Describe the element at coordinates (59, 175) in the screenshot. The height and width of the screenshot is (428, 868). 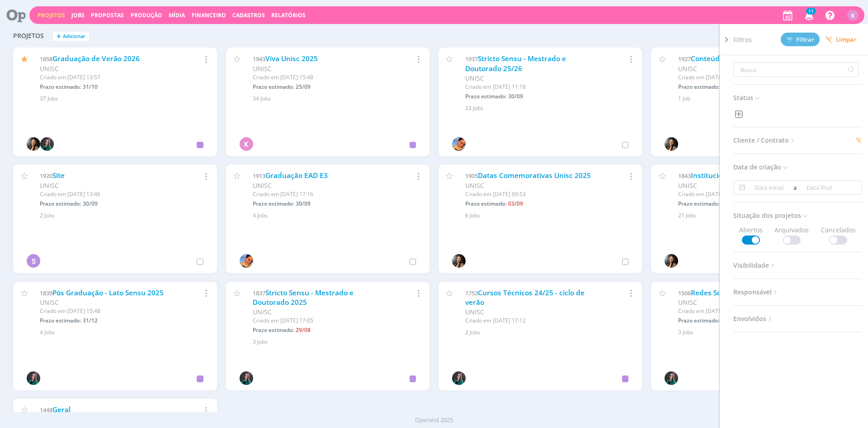
I see `a: Site` at that location.